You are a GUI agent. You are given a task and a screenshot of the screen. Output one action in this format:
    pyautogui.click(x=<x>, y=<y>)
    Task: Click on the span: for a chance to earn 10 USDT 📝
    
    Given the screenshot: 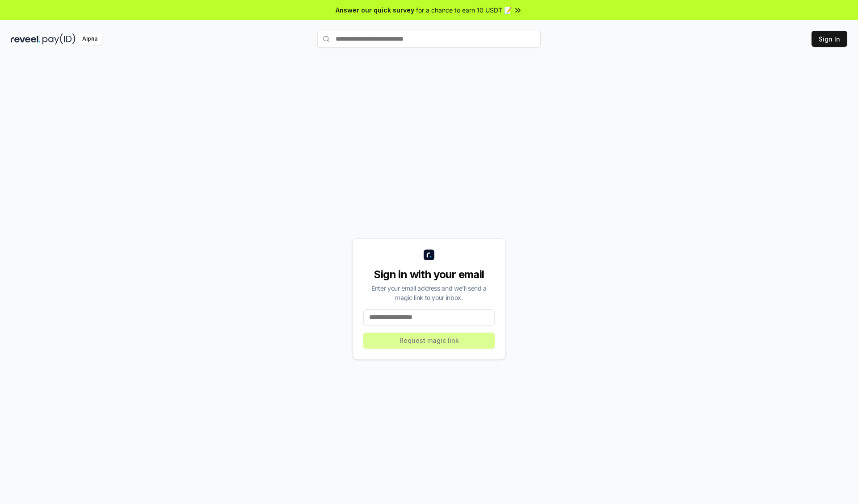 What is the action you would take?
    pyautogui.click(x=464, y=10)
    